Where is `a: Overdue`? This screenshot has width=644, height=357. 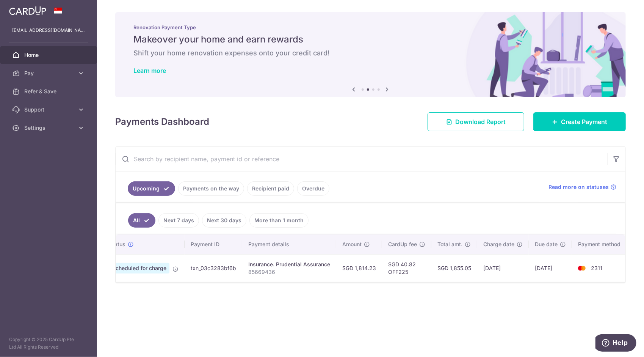 a: Overdue is located at coordinates (313, 189).